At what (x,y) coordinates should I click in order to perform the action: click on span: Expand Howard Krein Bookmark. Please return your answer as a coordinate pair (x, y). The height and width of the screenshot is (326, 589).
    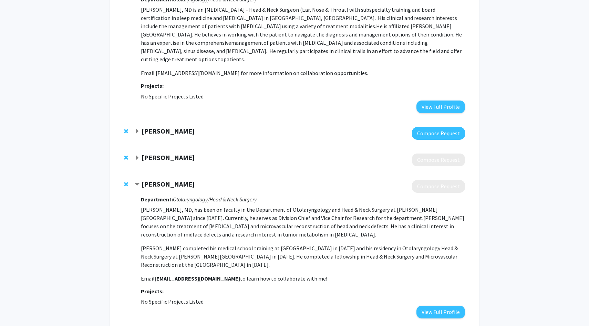
    Looking at the image, I should click on (137, 158).